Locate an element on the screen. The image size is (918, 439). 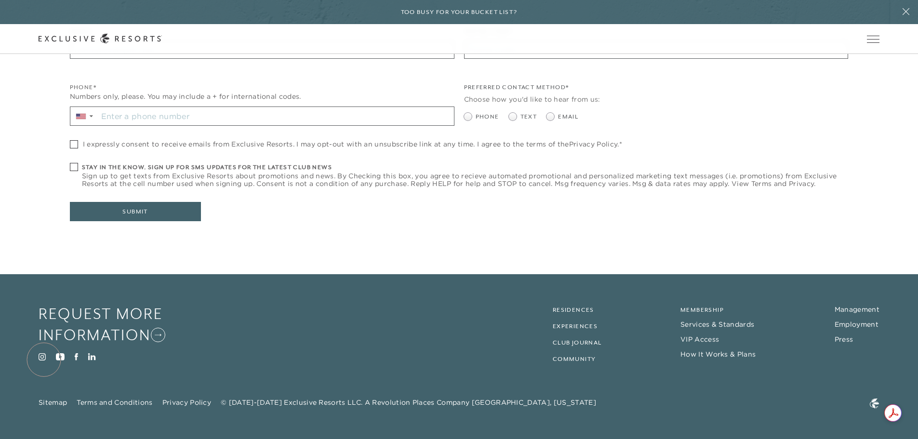
div: Numbers only, please. You may include a + for international codes. is located at coordinates (262, 96).